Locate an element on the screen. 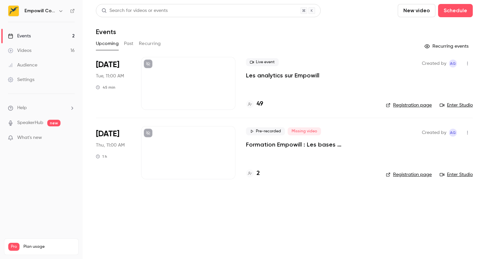 This screenshot has height=259, width=486. a: Les analytics sur Empowill is located at coordinates (283, 75).